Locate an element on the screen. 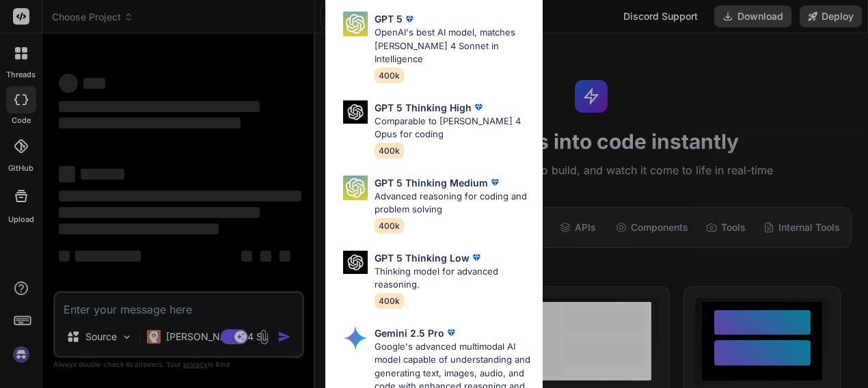  p: GPT 5 is located at coordinates (388, 19).